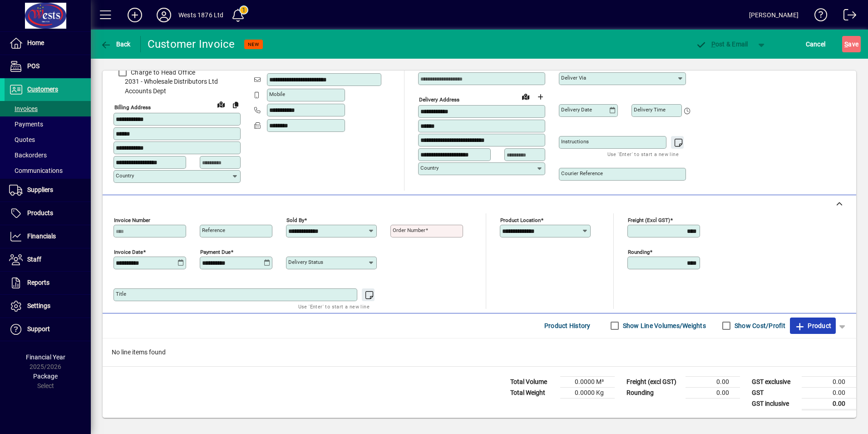  I want to click on td: GST inclusive, so click(774, 403).